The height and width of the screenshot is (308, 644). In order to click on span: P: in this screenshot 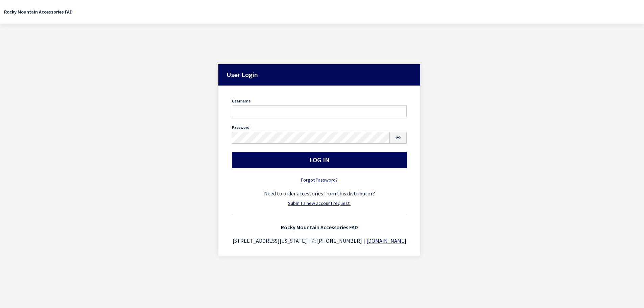, I will do `click(314, 241)`.